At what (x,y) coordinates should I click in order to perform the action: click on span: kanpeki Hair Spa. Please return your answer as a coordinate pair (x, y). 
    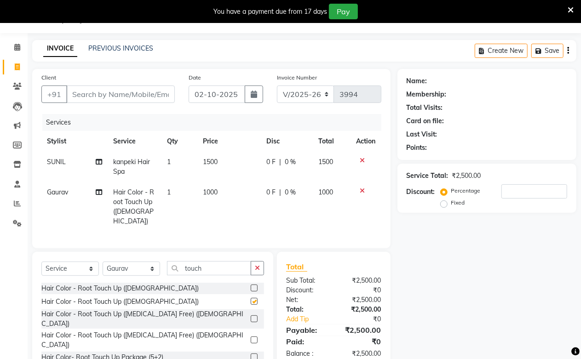
    Looking at the image, I should click on (132, 167).